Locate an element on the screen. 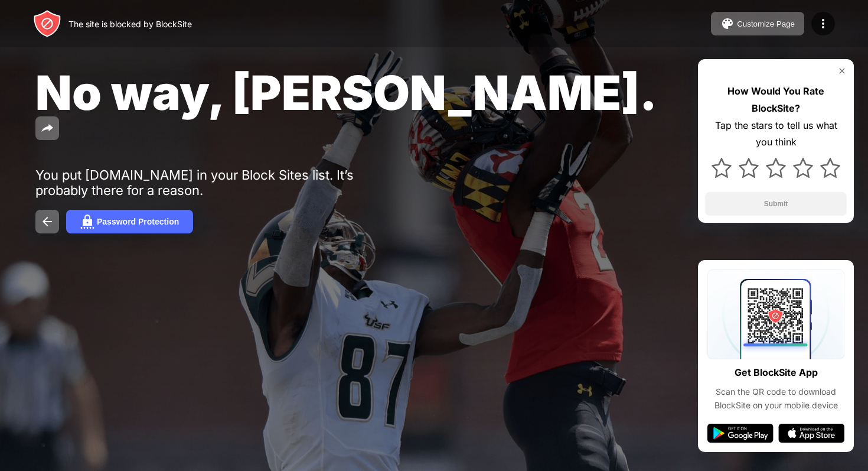 This screenshot has height=471, width=868. img: google-play.svg is located at coordinates (741, 433).